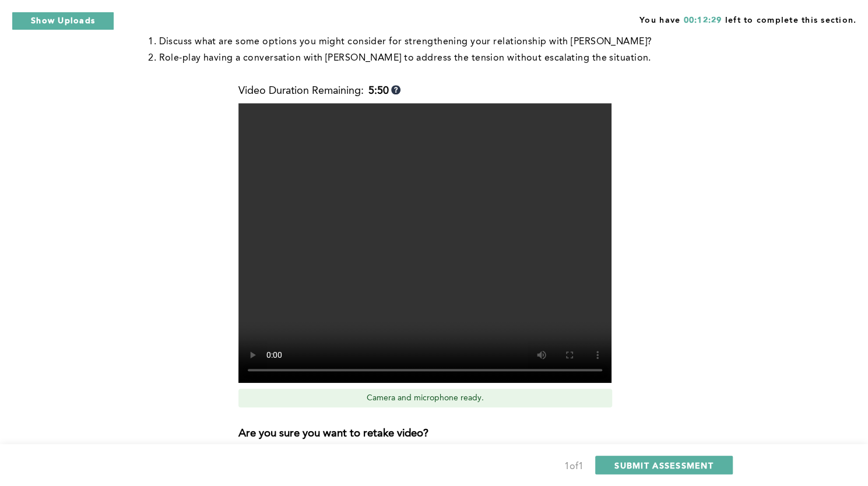 This screenshot has height=486, width=868. What do you see at coordinates (663, 465) in the screenshot?
I see `span: SUBMIT ASSESSMENT` at bounding box center [663, 465].